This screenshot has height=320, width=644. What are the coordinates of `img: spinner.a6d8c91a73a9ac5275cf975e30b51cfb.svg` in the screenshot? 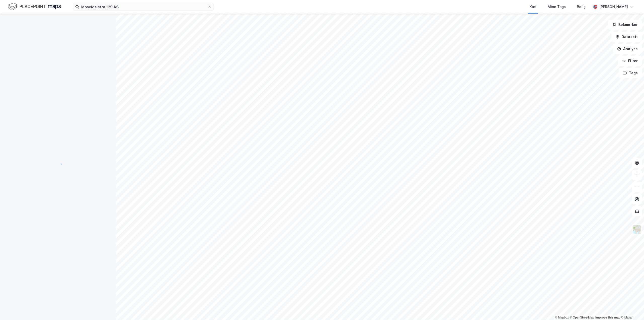 It's located at (58, 164).